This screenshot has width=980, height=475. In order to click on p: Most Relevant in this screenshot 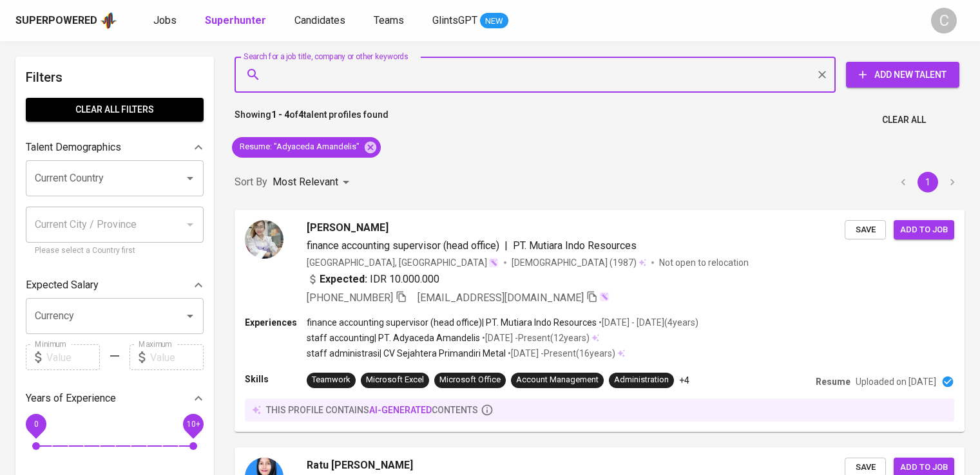, I will do `click(306, 183)`.